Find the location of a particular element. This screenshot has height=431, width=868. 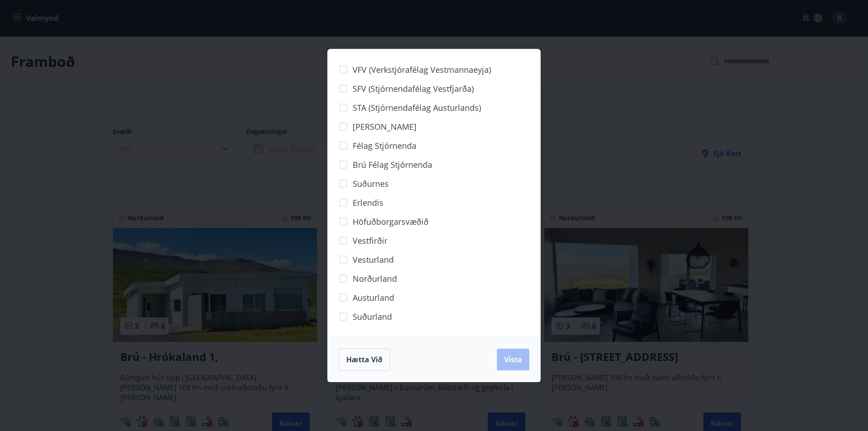

span: Austurland is located at coordinates (374, 298).